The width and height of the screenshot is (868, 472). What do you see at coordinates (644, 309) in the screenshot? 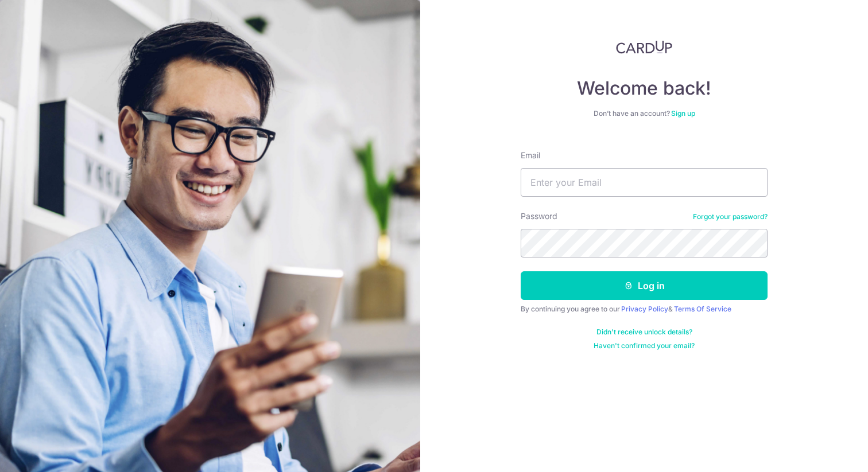
I see `a: Privacy Policy` at bounding box center [644, 309].